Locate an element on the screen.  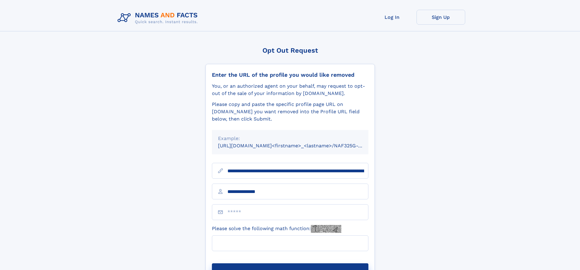
div: Example: is located at coordinates (290, 139).